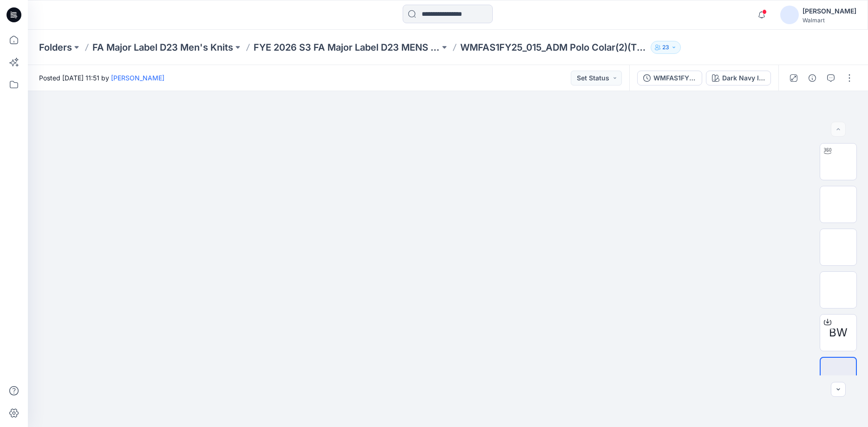  I want to click on div: WMFAS1FY25_015_ADM Polo Colar(2)(TM1), so click(675, 78).